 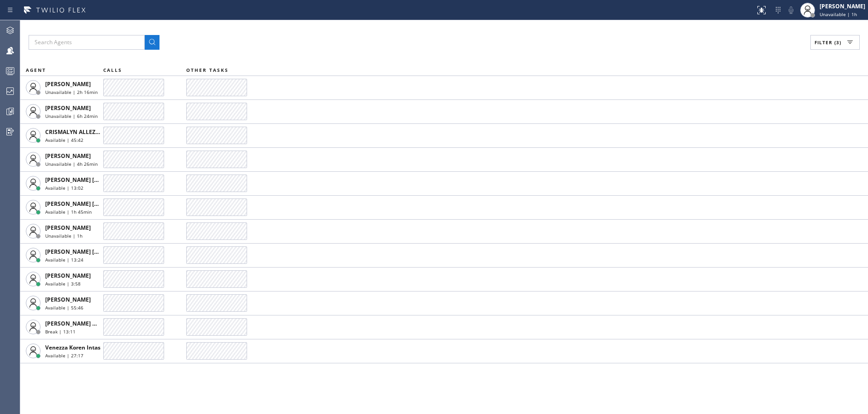 What do you see at coordinates (64, 188) in the screenshot?
I see `span: Available | 13:02` at bounding box center [64, 188].